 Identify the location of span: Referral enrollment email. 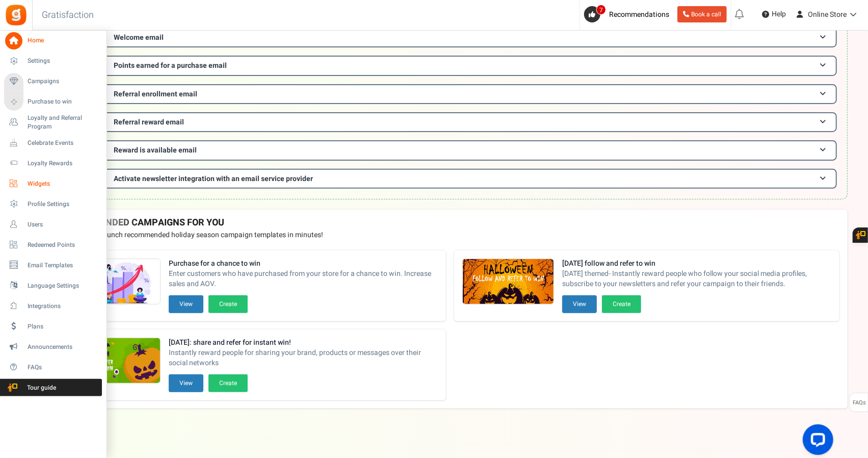
(156, 94).